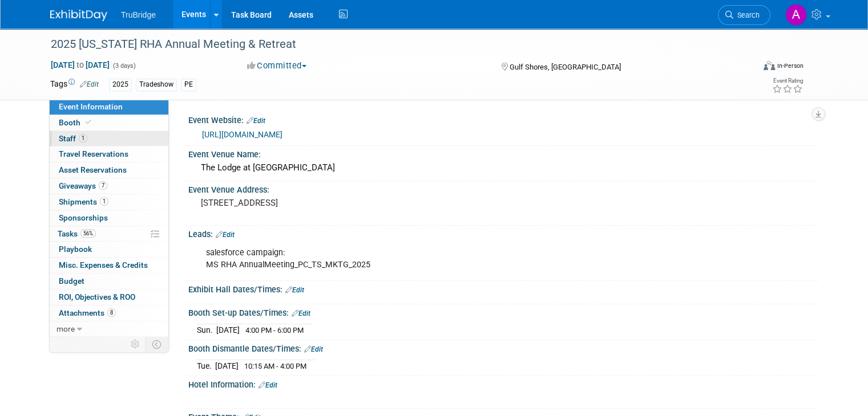  I want to click on img: ExhibitDay, so click(78, 16).